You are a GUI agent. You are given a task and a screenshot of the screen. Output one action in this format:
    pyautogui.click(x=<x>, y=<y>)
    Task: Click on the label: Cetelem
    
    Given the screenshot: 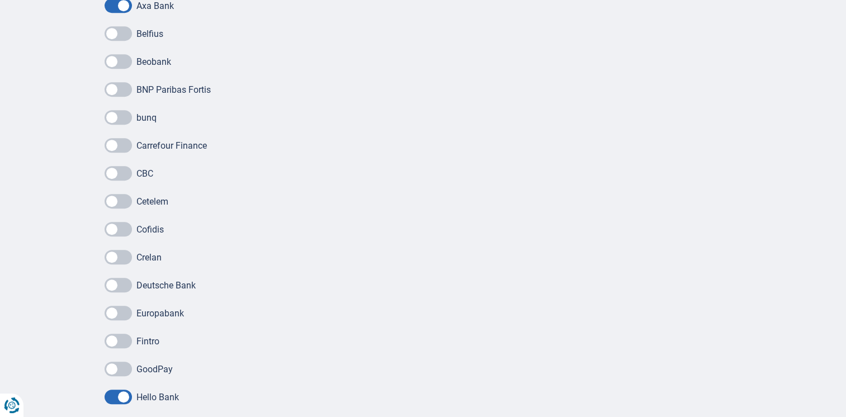 What is the action you would take?
    pyautogui.click(x=152, y=201)
    